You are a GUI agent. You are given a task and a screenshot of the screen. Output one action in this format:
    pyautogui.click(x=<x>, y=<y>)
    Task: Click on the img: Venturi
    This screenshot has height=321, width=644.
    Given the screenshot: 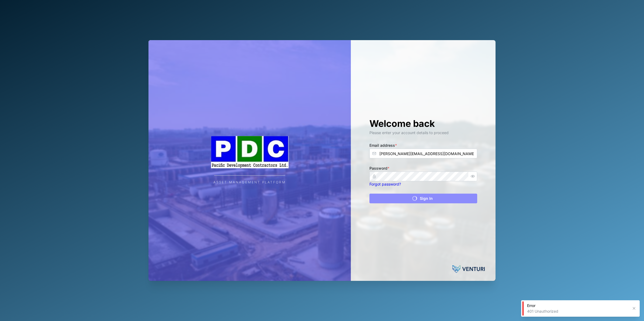 What is the action you would take?
    pyautogui.click(x=468, y=269)
    